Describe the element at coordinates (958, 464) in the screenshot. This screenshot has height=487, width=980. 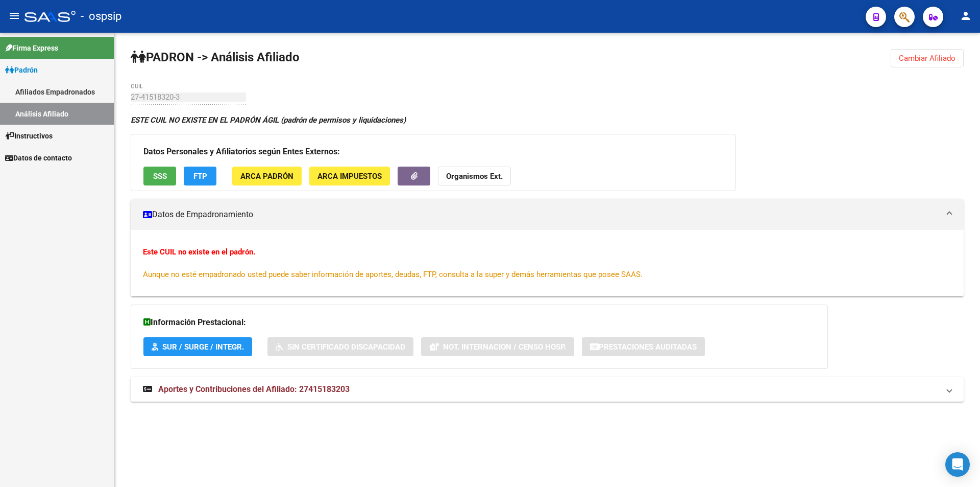
I see `div: Open Intercom Messenger` at that location.